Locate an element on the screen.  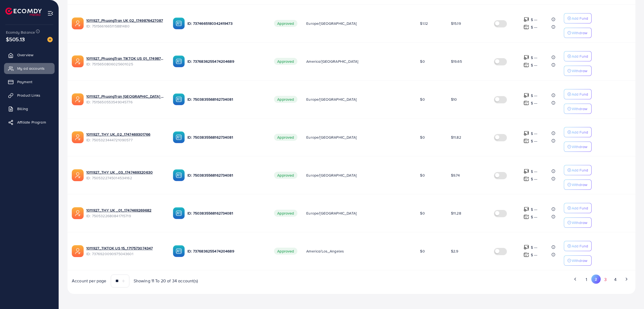
p: ID: 7374665180342419473 is located at coordinates (226, 24).